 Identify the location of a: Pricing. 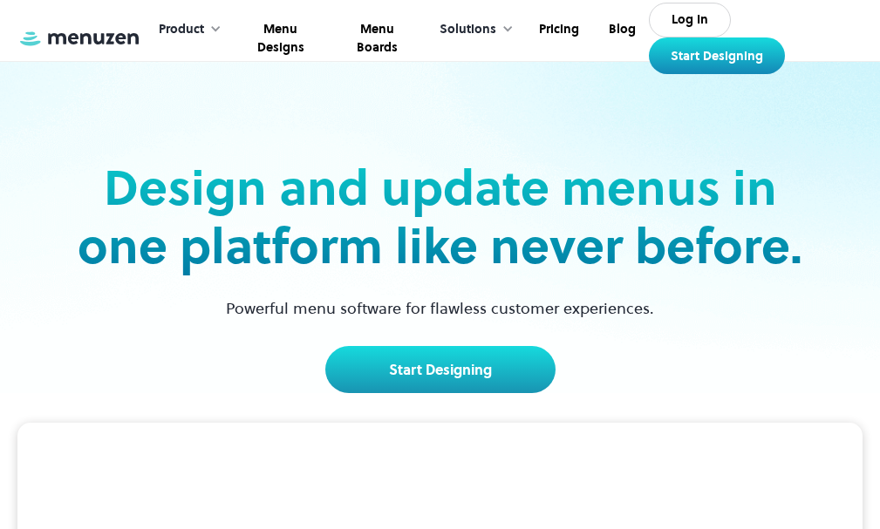
(557, 38).